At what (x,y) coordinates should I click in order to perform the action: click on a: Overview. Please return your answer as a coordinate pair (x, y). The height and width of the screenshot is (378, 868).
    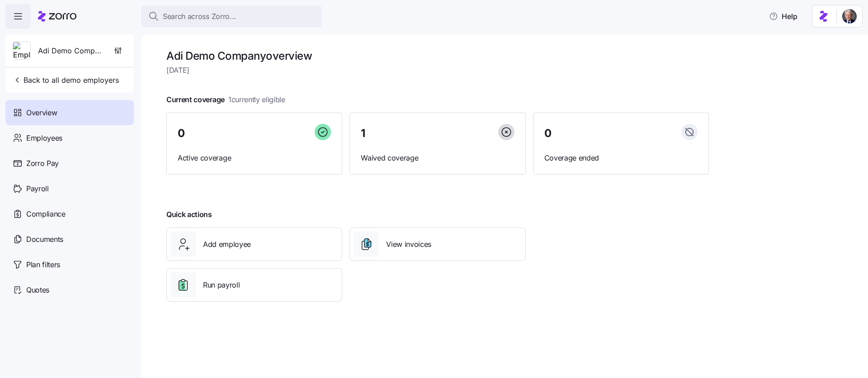
    Looking at the image, I should click on (69, 113).